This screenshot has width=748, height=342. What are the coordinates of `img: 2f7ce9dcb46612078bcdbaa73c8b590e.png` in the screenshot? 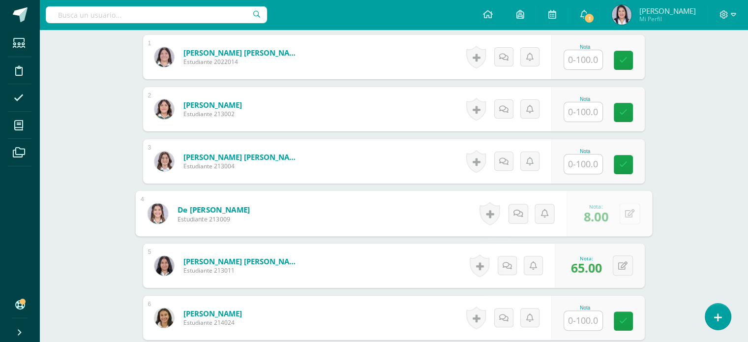 It's located at (164, 109).